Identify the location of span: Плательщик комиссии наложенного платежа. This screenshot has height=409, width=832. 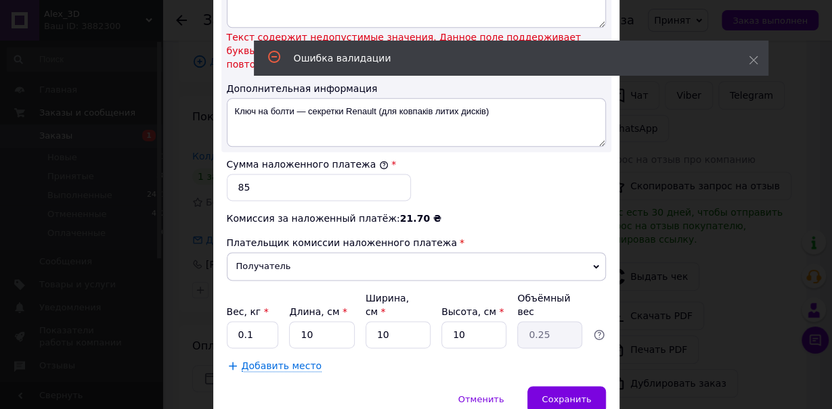
(342, 243).